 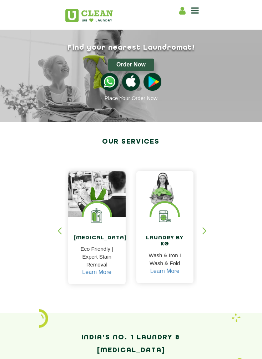 I want to click on img: Laundry wash and iron, so click(x=236, y=318).